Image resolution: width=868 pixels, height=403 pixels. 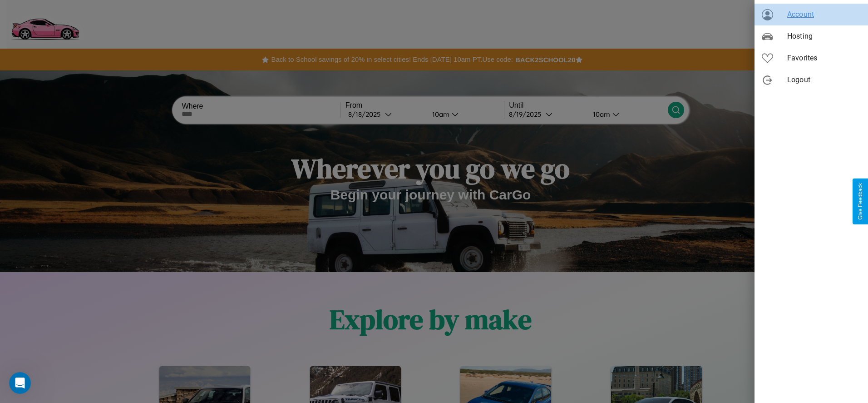 I want to click on span: Account, so click(x=824, y=14).